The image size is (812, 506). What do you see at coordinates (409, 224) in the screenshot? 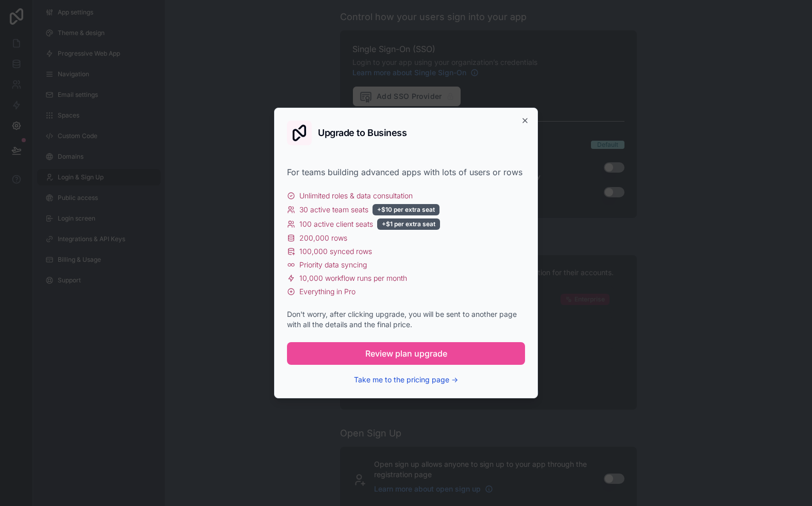
I see `div: +$1 per extra seat` at bounding box center [409, 224].